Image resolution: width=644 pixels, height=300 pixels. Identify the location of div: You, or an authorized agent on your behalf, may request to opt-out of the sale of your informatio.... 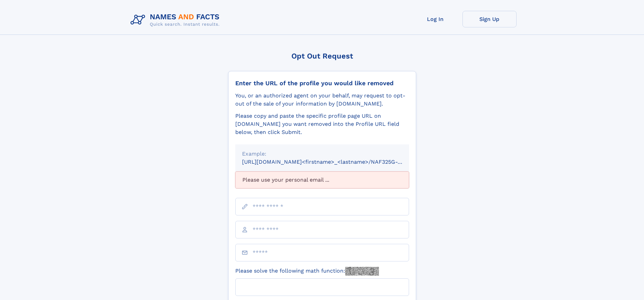
(322, 100).